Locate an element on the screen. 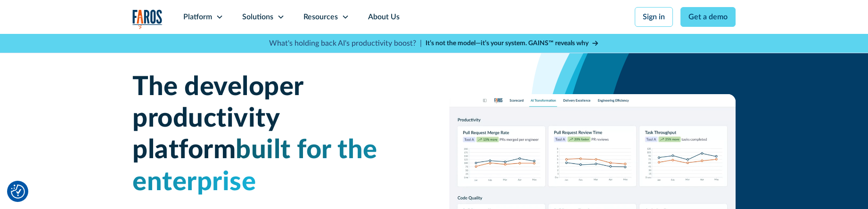 The image size is (868, 209). strong: It’s not the model—it’s your system. GAINS™ reveals why is located at coordinates (507, 43).